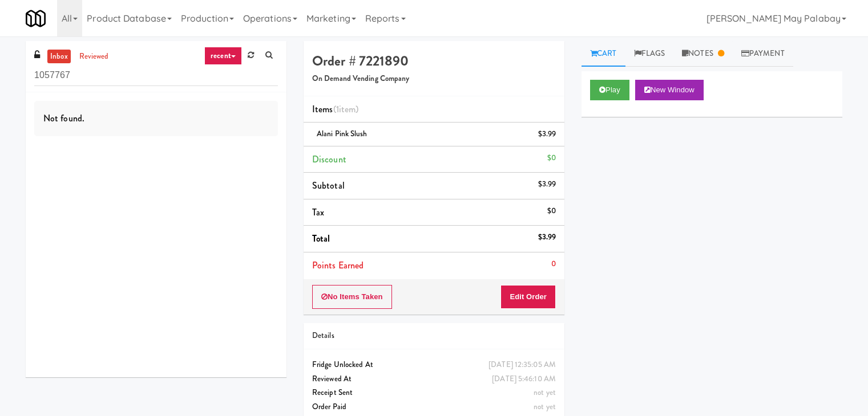  I want to click on div: Fridge Unlocked At, so click(433, 365).